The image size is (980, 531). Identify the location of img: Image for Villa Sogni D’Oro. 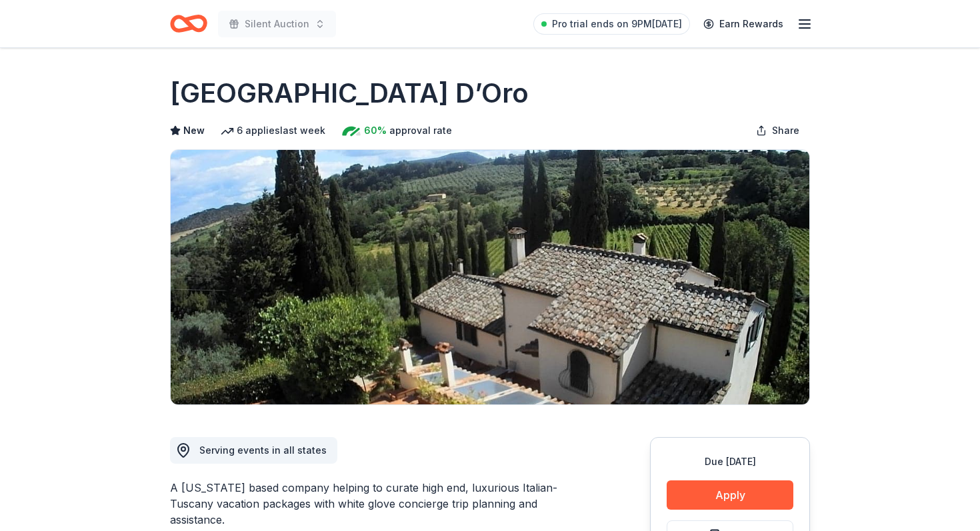
(490, 277).